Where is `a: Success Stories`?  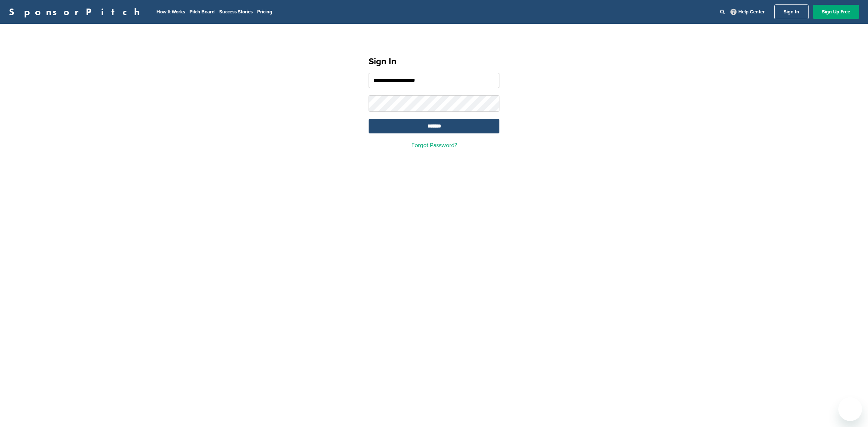
a: Success Stories is located at coordinates (236, 12).